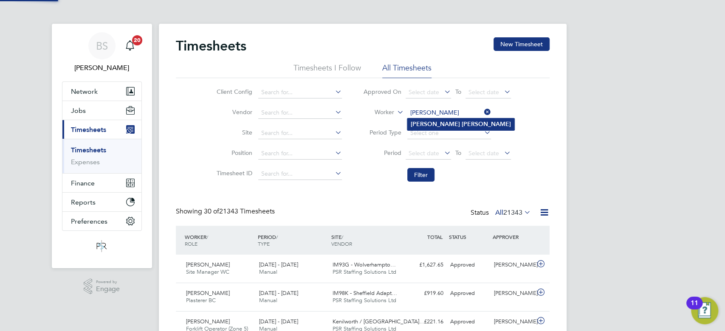 The height and width of the screenshot is (331, 725). I want to click on span: TYPE, so click(264, 244).